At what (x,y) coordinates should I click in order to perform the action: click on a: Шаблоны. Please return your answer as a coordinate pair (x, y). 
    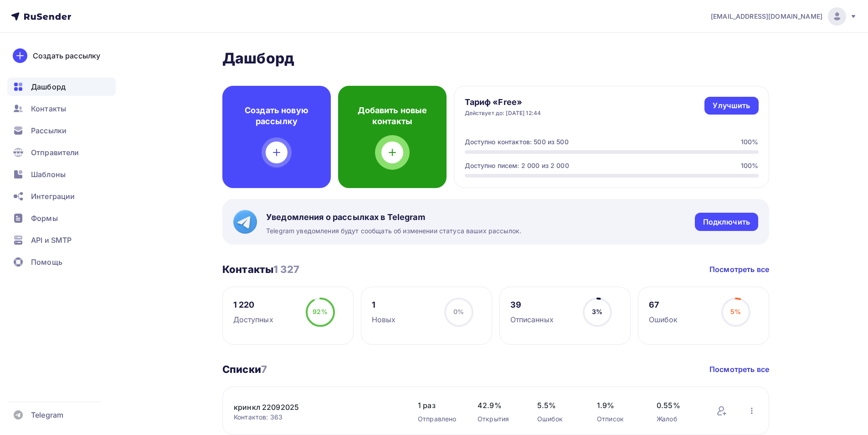
    Looking at the image, I should click on (61, 174).